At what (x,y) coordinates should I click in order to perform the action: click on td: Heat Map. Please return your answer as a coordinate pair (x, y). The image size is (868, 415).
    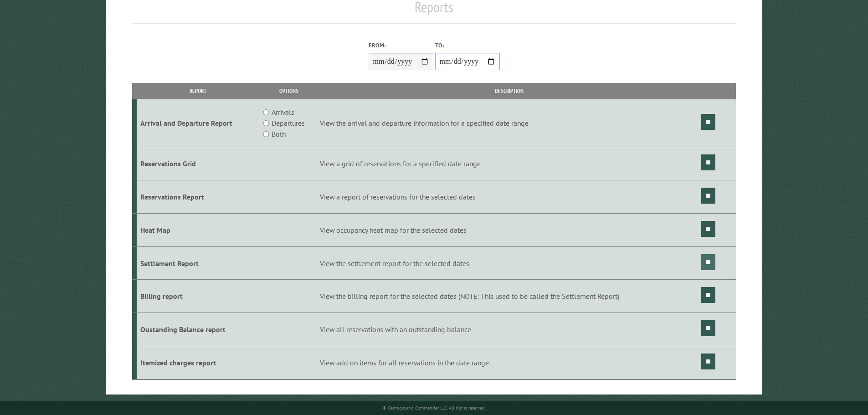
    Looking at the image, I should click on (198, 230).